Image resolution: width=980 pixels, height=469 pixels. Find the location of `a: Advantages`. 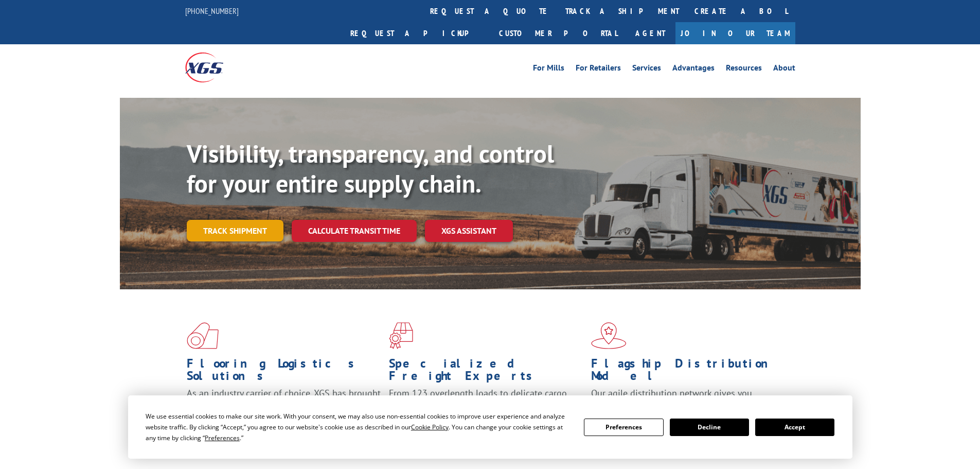

a: Advantages is located at coordinates (693, 69).